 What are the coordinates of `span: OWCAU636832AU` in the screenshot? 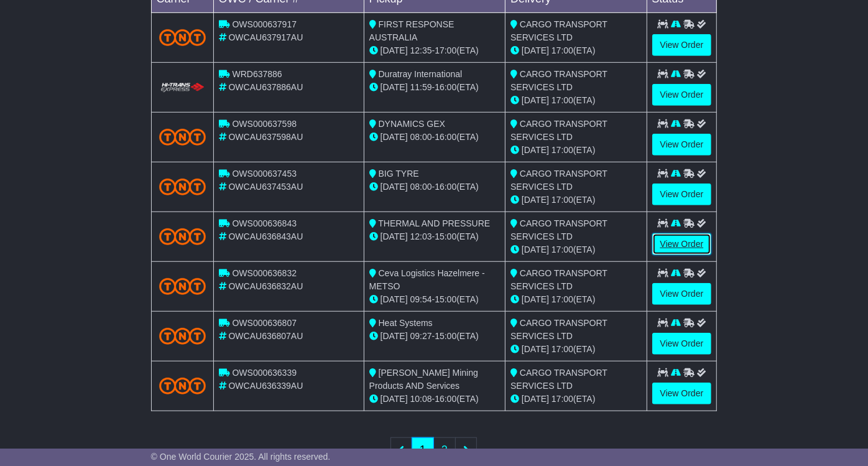 It's located at (267, 286).